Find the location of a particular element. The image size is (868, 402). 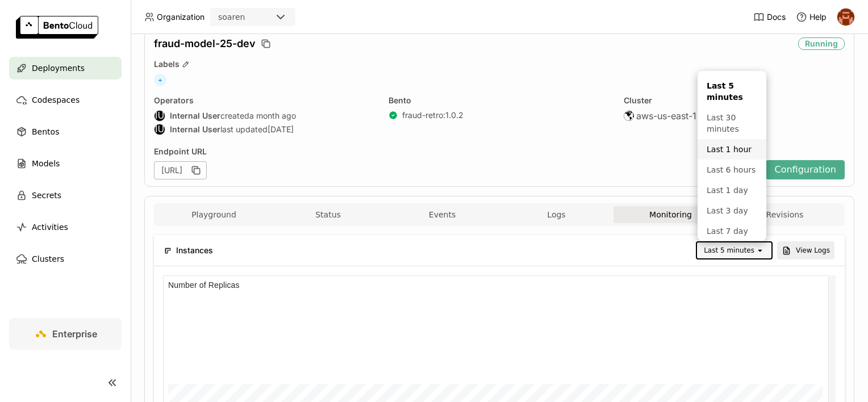

button: P90 is located at coordinates (30, 166).